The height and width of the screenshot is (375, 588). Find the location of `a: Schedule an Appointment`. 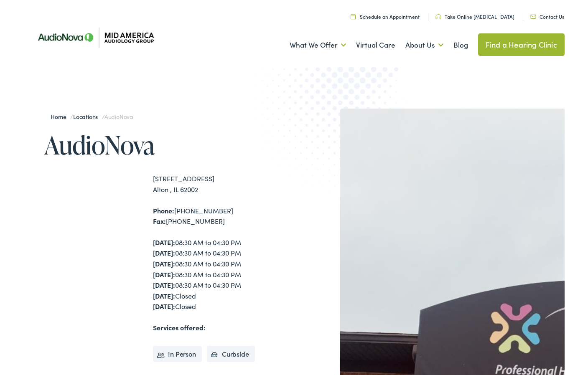

a: Schedule an Appointment is located at coordinates (385, 16).